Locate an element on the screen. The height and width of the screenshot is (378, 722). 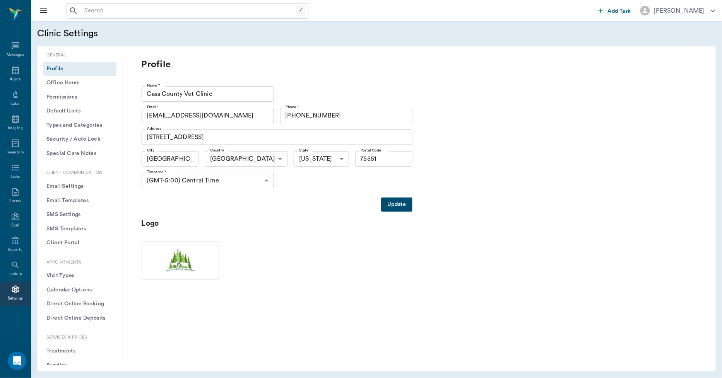
button: Direct Online Booking is located at coordinates (80, 304).